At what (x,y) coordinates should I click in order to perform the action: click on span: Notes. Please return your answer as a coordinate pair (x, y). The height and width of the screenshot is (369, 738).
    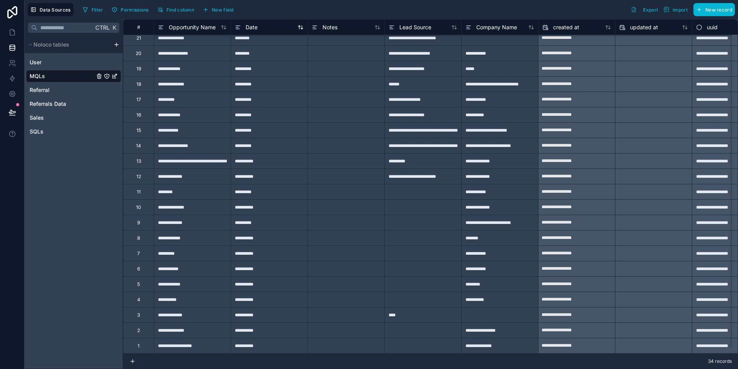
    Looking at the image, I should click on (330, 27).